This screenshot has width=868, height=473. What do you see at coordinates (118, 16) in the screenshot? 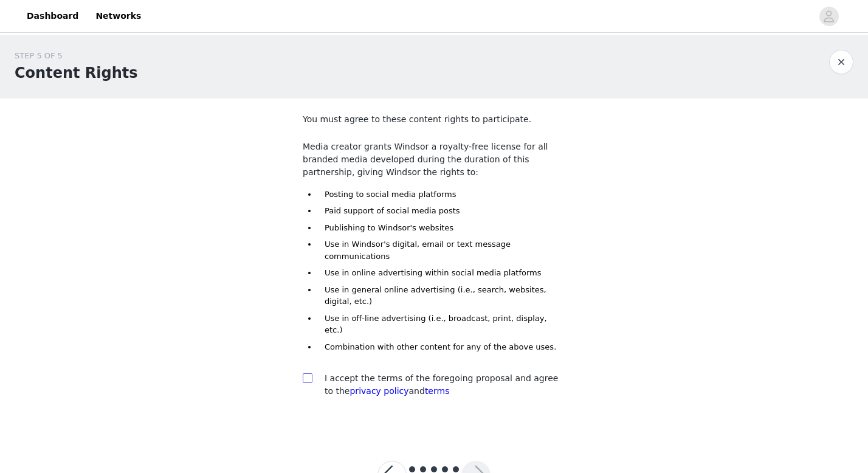
I see `a: Networks` at bounding box center [118, 16].